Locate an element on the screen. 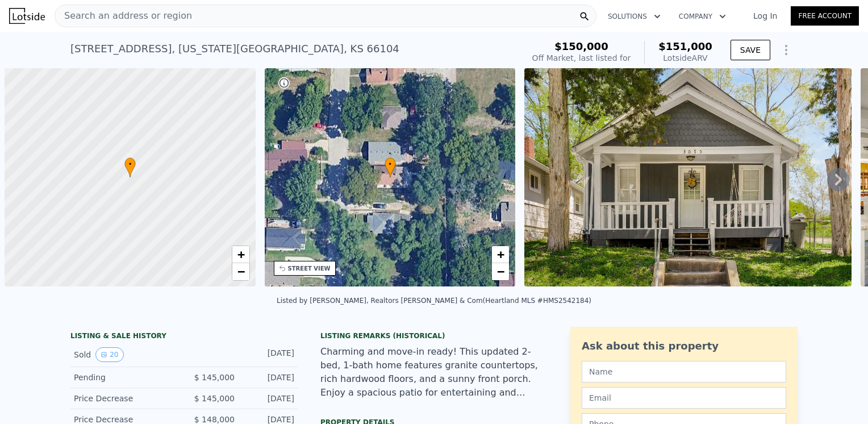 The height and width of the screenshot is (424, 868). a: Log In is located at coordinates (766, 16).